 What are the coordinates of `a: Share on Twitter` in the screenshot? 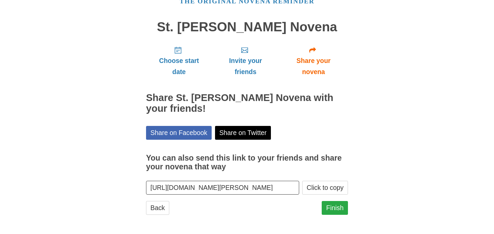 It's located at (243, 133).